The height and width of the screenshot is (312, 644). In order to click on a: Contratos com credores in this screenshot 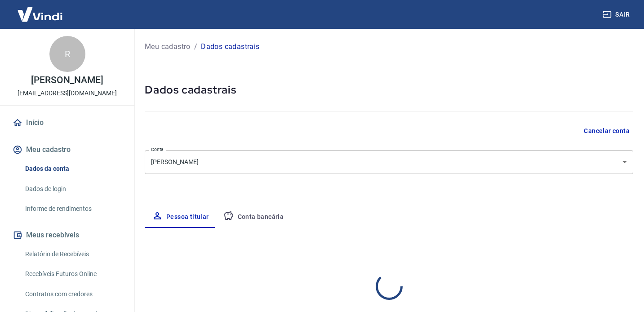, I will do `click(72, 294)`.